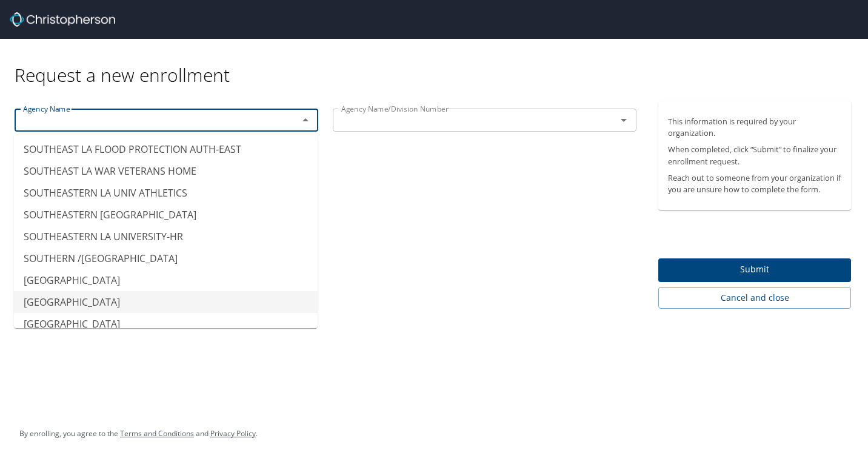 Image resolution: width=868 pixels, height=461 pixels. What do you see at coordinates (755, 155) in the screenshot?
I see `p: When completed, click “Submit” to finalize your enrollment request.` at bounding box center [755, 155].